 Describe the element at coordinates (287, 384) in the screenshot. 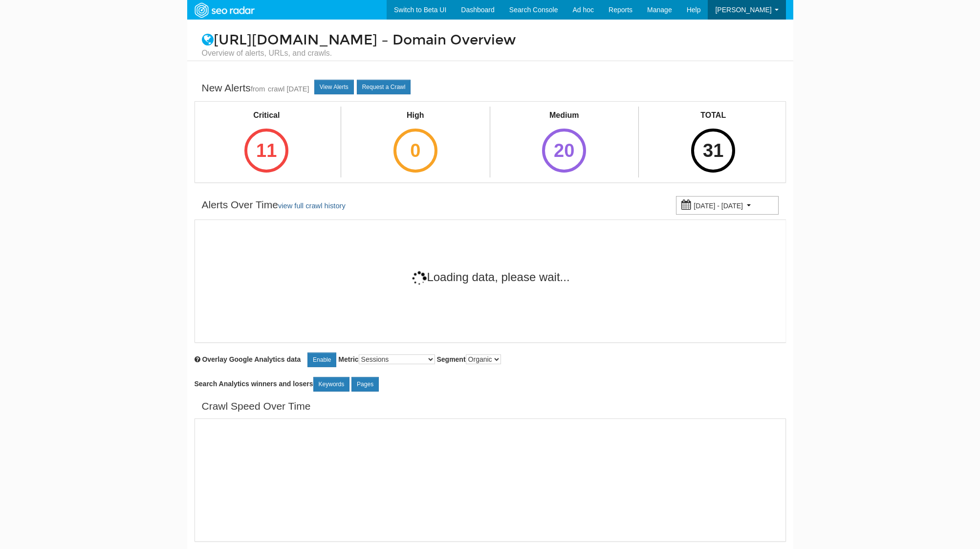

I see `label: Search Analytics winners and losers` at that location.